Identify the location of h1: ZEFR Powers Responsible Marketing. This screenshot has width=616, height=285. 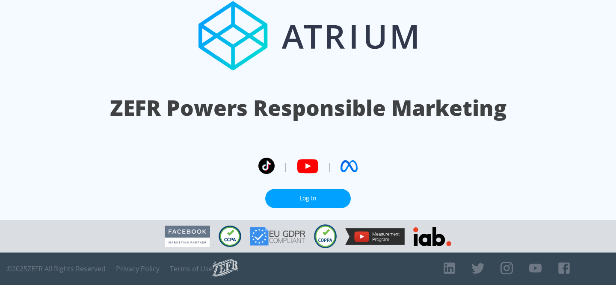
(308, 108).